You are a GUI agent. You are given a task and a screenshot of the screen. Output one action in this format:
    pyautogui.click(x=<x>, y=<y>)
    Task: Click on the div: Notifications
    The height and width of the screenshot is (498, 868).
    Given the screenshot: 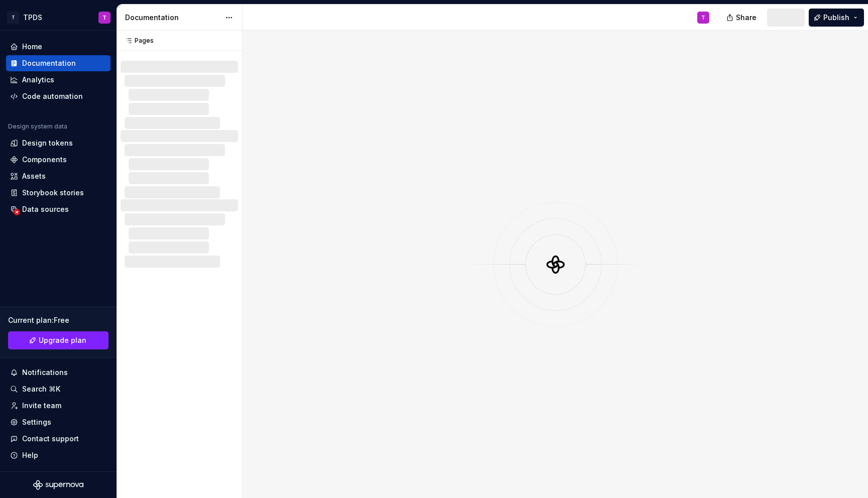 What is the action you would take?
    pyautogui.click(x=45, y=373)
    